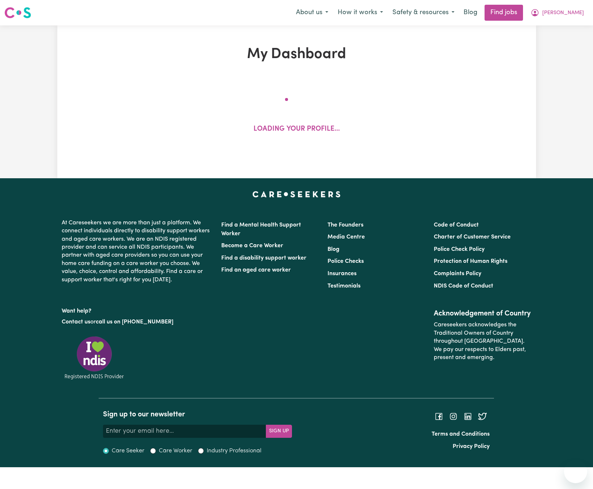 The image size is (593, 489). Describe the element at coordinates (312, 13) in the screenshot. I see `button: About us` at that location.